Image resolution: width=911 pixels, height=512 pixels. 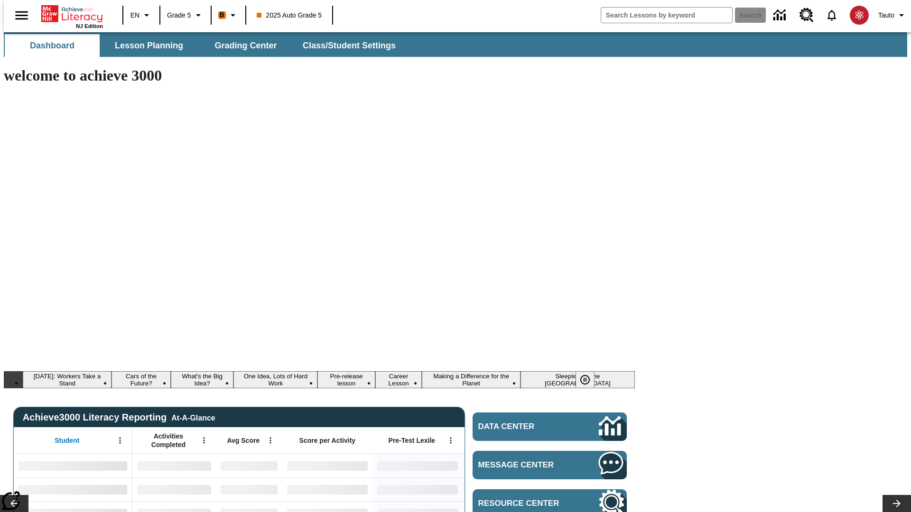 I want to click on a: Resource Center, Will open in new tab, so click(x=807, y=15).